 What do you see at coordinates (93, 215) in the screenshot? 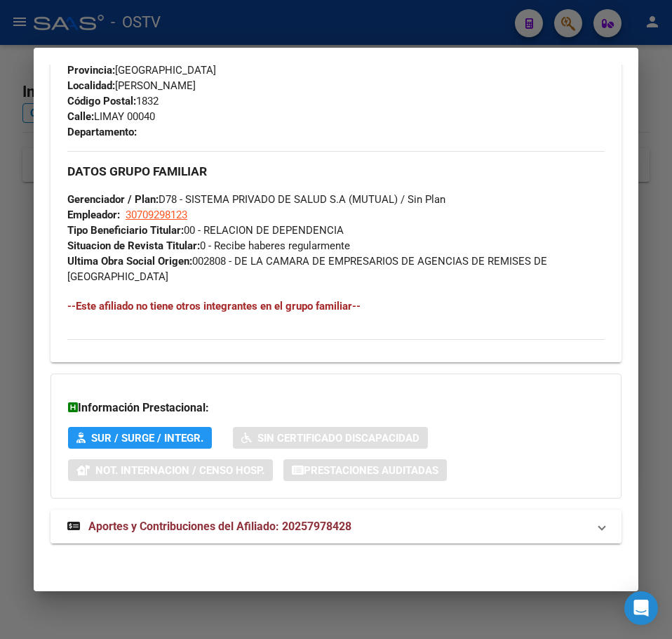
I see `strong: Empleador:` at bounding box center [93, 215].